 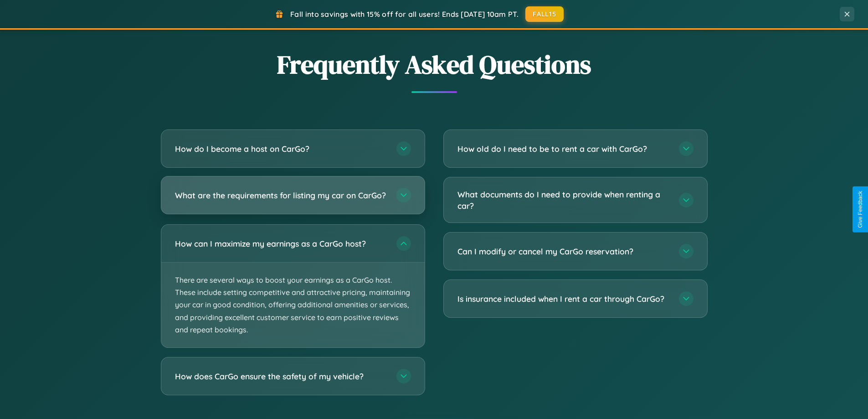 What do you see at coordinates (564, 200) in the screenshot?
I see `h3: What documents do I need to provide when renting a car?` at bounding box center [564, 200].